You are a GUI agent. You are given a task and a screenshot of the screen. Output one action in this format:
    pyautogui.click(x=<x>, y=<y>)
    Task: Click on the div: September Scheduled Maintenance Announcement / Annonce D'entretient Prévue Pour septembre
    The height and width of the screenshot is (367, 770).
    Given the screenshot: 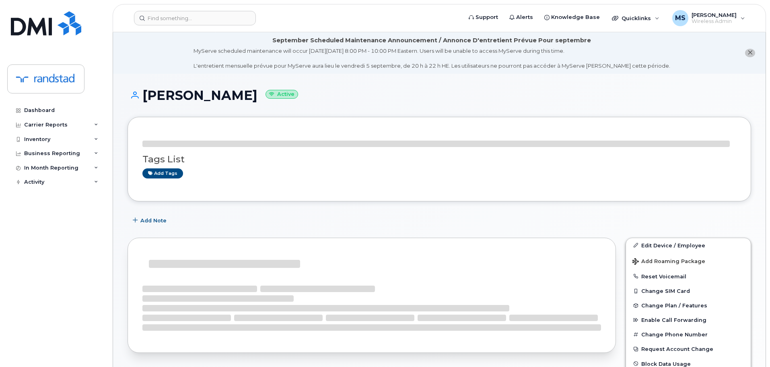 What is the action you would take?
    pyautogui.click(x=432, y=40)
    